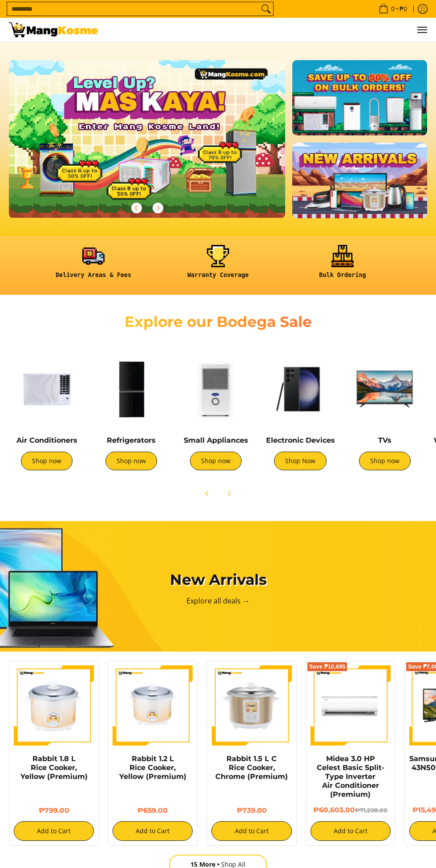 The width and height of the screenshot is (436, 868). I want to click on span: Save ₱10,695, so click(327, 667).